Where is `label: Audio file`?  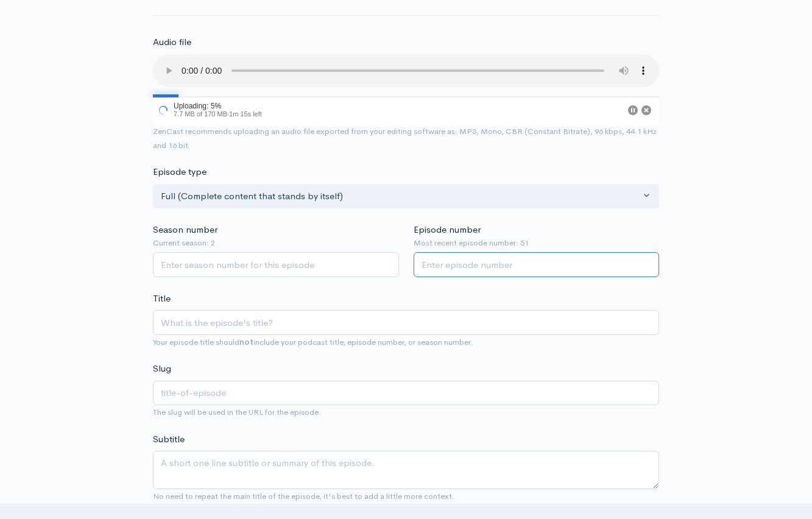
label: Audio file is located at coordinates (172, 42).